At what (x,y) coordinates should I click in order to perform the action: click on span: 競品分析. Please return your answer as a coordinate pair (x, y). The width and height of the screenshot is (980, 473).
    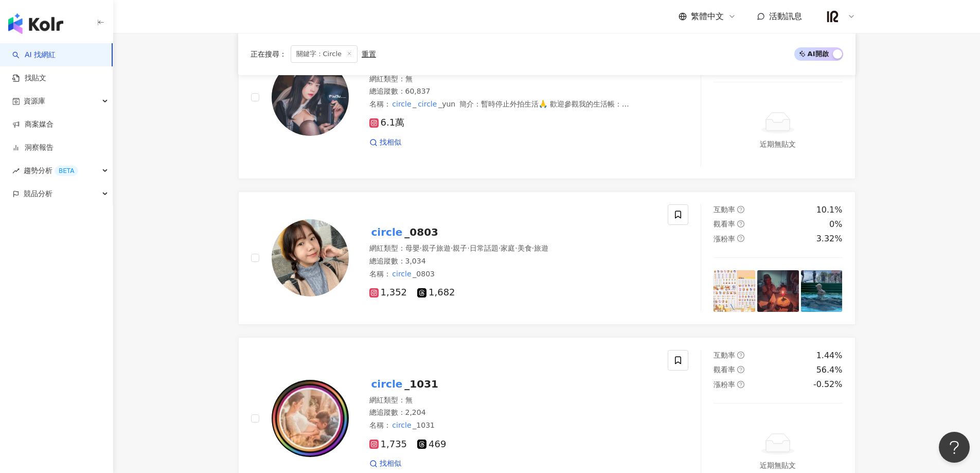
    Looking at the image, I should click on (38, 194).